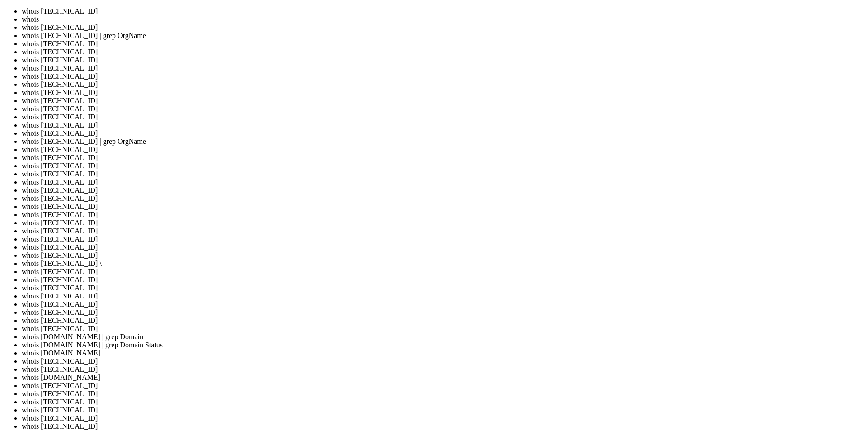  What do you see at coordinates (378, 91) in the screenshot?
I see `x-row: Swap usage: 30%` at bounding box center [378, 91].